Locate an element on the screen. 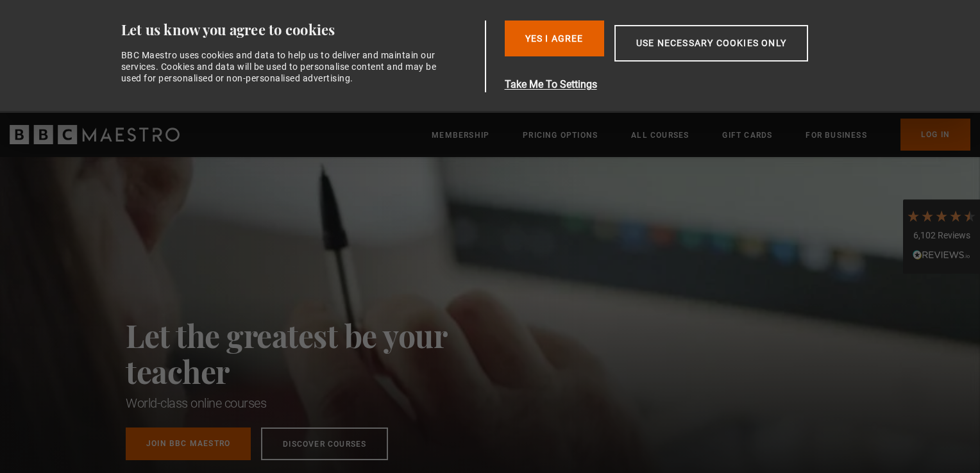 The image size is (980, 473). div: 4.7 Stars is located at coordinates (941, 216).